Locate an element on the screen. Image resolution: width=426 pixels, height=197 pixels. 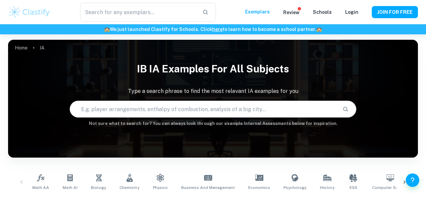
h6: We just launched Clastify for Schools. Click to learn how to become a school partner. is located at coordinates (213, 29).